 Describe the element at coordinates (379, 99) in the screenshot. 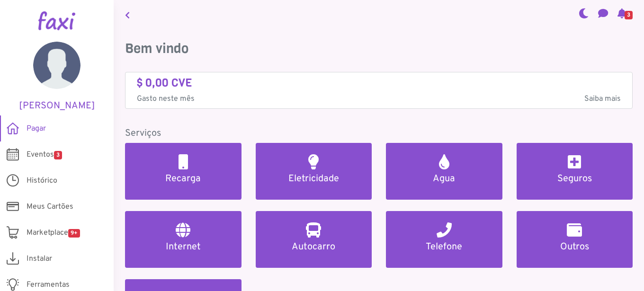

I see `p: Gasto neste mês` at that location.